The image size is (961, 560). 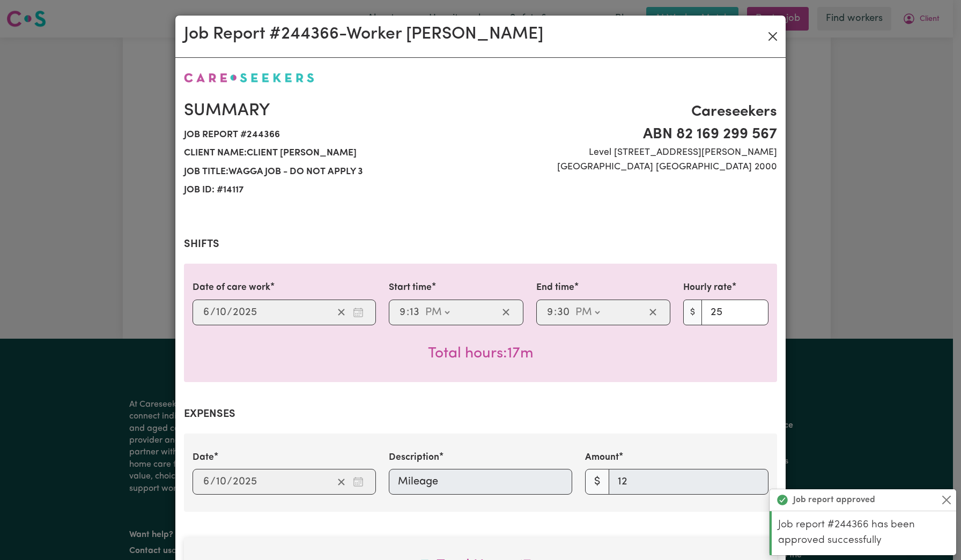 I want to click on span: Careseekers, so click(x=632, y=112).